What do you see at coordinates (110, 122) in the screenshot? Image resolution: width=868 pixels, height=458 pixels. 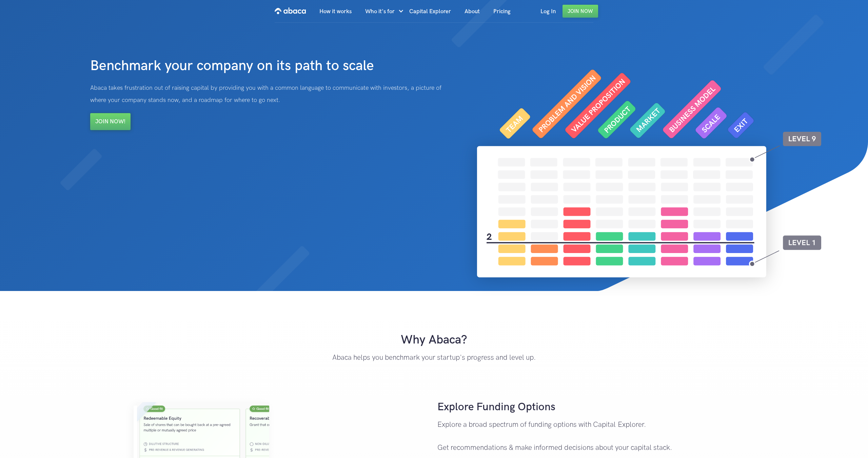 I see `a: Join Now!` at bounding box center [110, 122].